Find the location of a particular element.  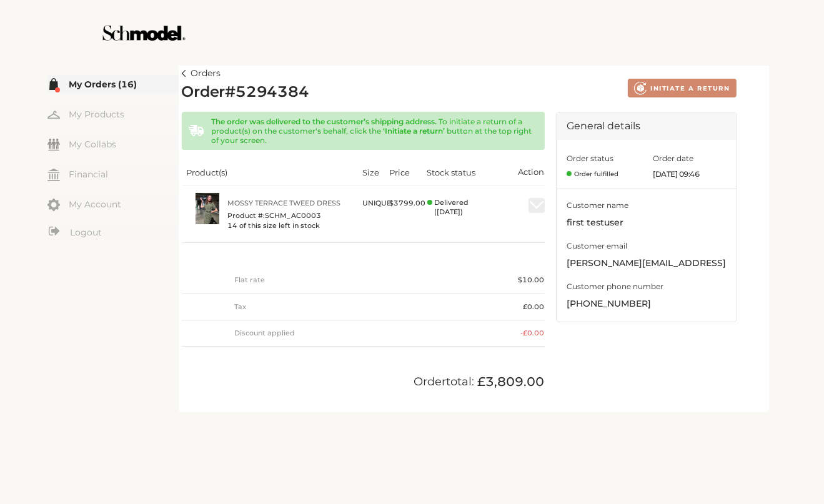

h2: Order # 5294384 is located at coordinates (246, 92).